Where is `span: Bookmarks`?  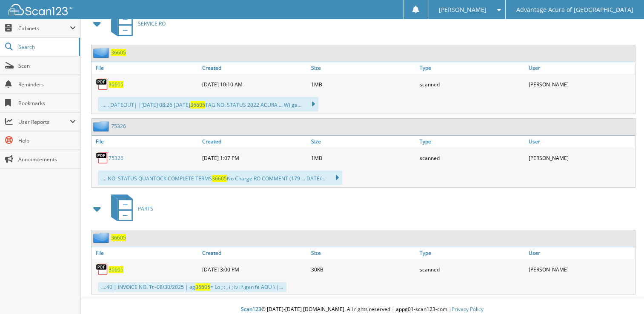
span: Bookmarks is located at coordinates (47, 103).